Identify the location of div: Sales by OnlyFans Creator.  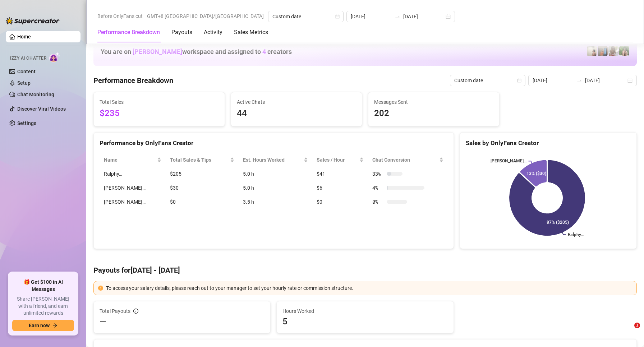
(547, 143).